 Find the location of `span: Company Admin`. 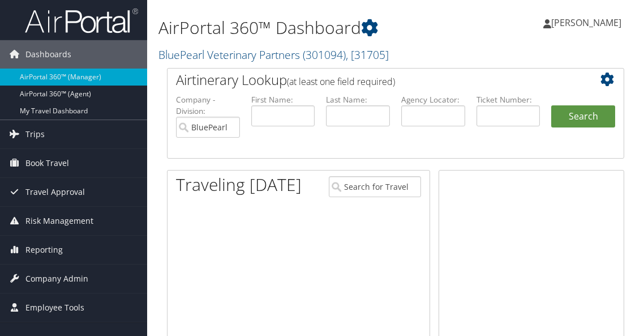

span: Company Admin is located at coordinates (57, 279).